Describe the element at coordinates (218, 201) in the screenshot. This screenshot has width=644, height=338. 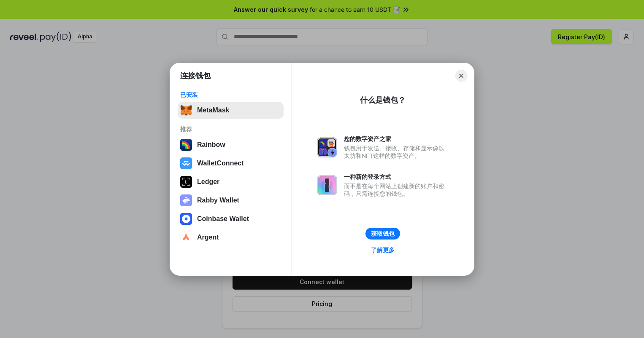
I see `div: Rabby Wallet` at that location.